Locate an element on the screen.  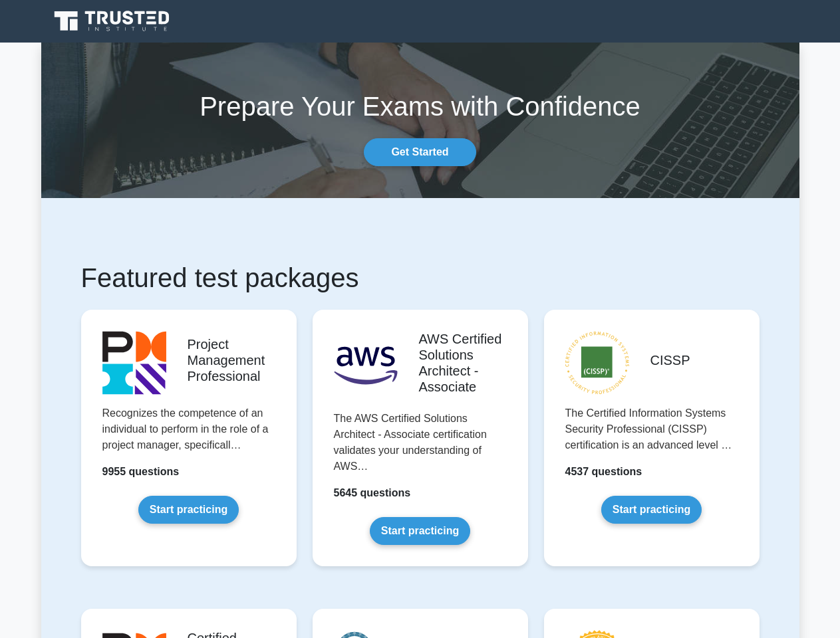
a: Get Started is located at coordinates (420, 153).